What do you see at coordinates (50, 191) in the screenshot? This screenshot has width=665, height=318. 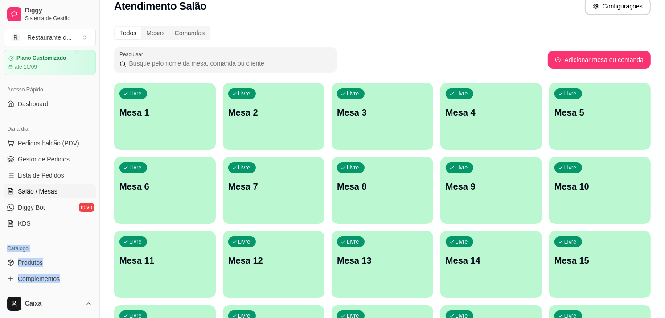 I see `a: Salão / Mesas` at bounding box center [50, 191].